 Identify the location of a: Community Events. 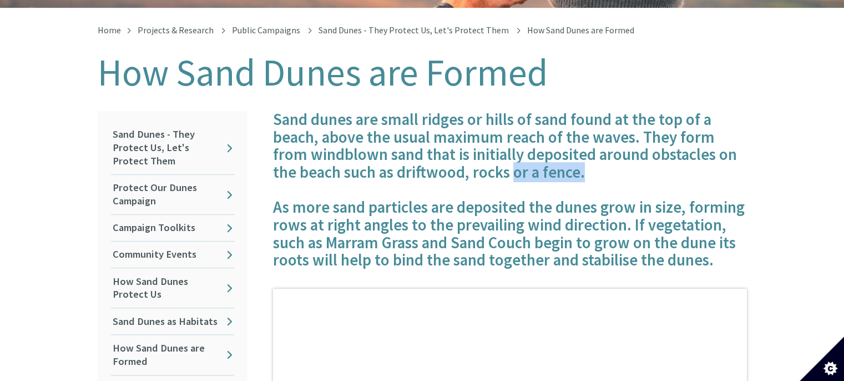
(173, 254).